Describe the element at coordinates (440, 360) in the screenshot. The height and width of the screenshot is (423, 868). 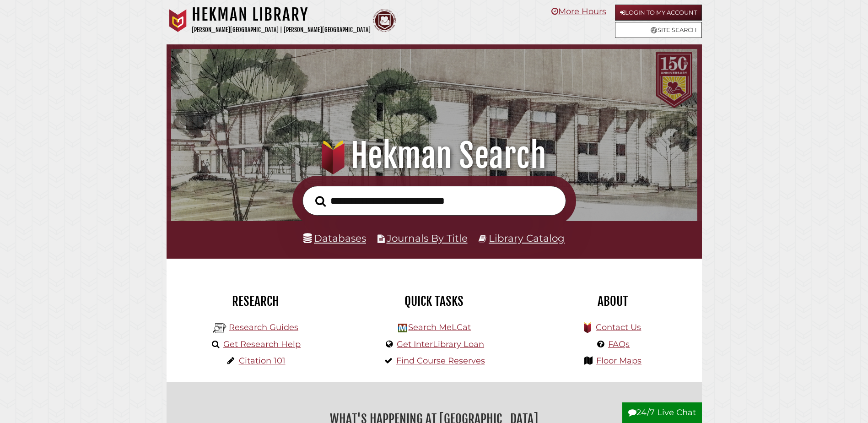
I see `a: Find Course Reserves` at that location.